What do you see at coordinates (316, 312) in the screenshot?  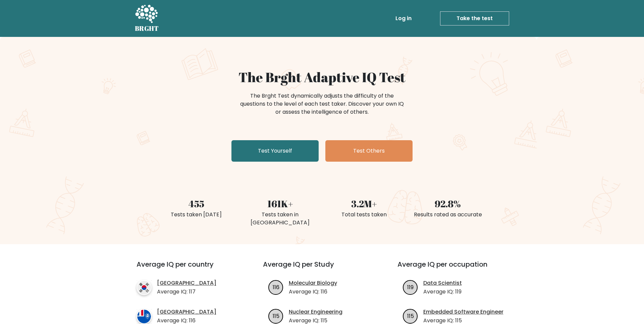 I see `a: Nuclear Engineering` at bounding box center [316, 312].